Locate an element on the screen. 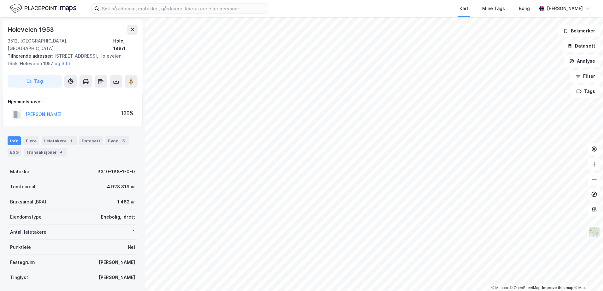 The image size is (603, 291). div: Nei is located at coordinates (131, 247).